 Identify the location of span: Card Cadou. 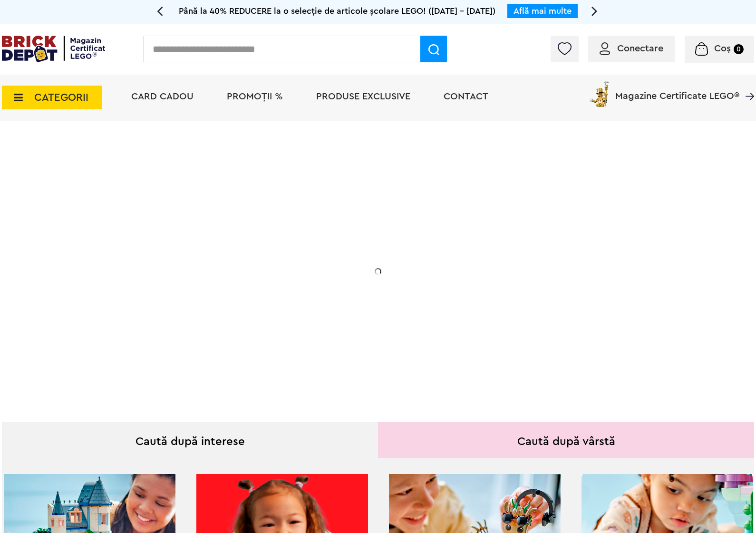
(162, 97).